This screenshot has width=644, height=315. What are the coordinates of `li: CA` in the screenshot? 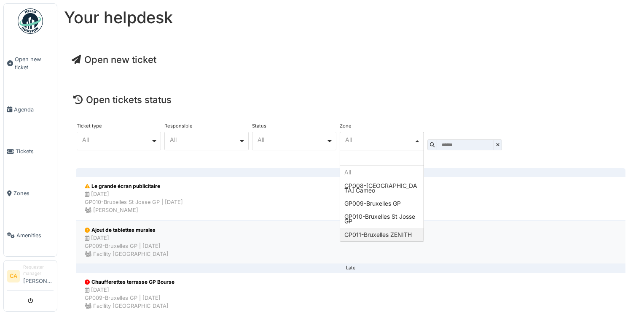 It's located at (14, 276).